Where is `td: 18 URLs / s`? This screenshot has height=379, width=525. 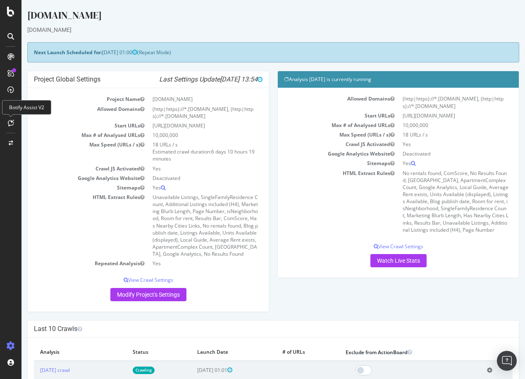 td: 18 URLs / s is located at coordinates (434, 134).